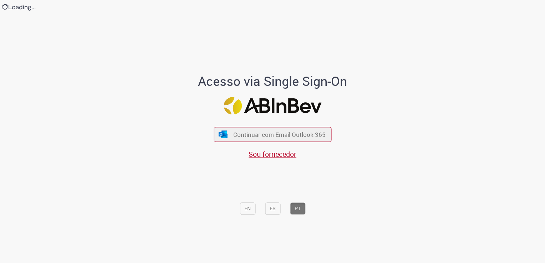 The image size is (545, 263). I want to click on img: Logo ABInBev, so click(273, 106).